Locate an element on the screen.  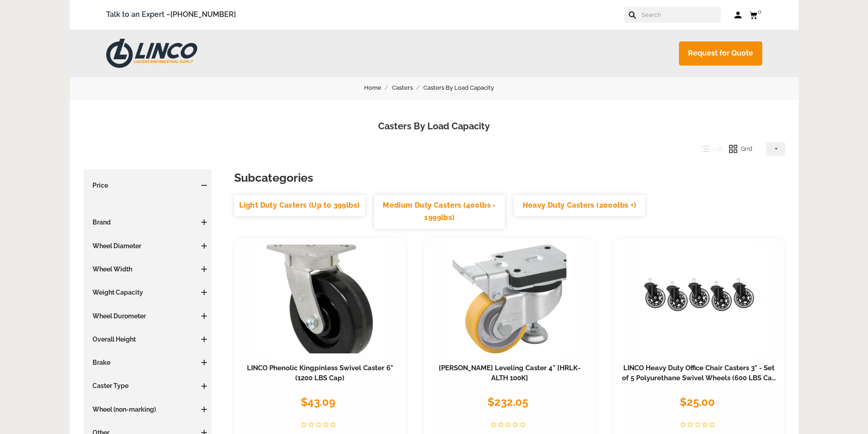
button: Grid is located at coordinates (737, 149).